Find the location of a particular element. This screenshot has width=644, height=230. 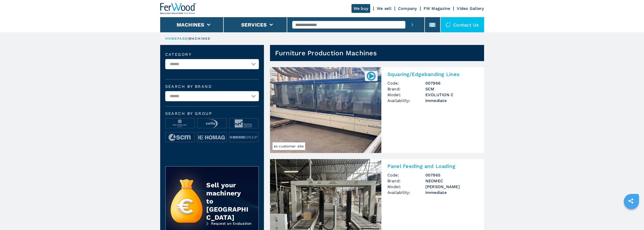

h1: Furniture Production Machines is located at coordinates (326, 53).